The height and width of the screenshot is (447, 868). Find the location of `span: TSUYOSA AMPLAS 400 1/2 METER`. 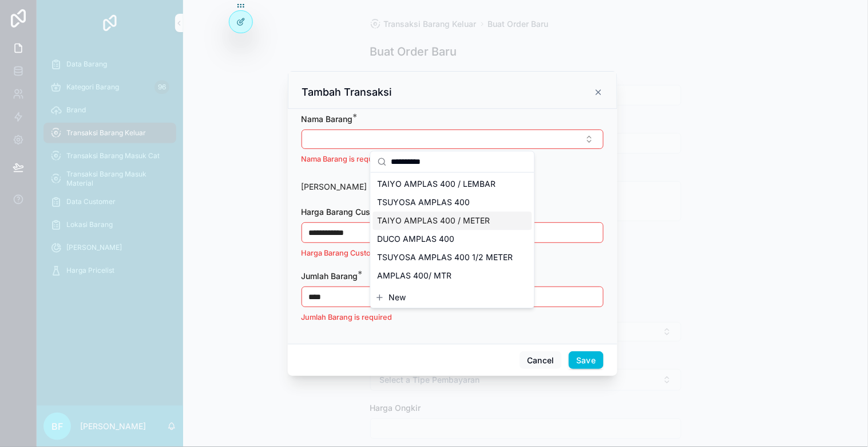

span: TSUYOSA AMPLAS 400 1/2 METER is located at coordinates (445, 257).